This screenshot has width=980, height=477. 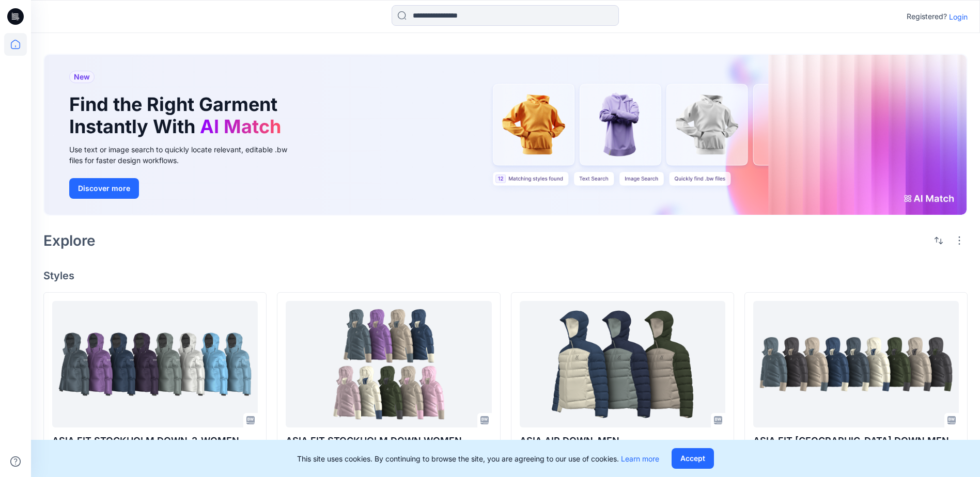 I want to click on div: Use text or image search to quickly locate relevant, editable .bw files for faster design workflows., so click(x=186, y=155).